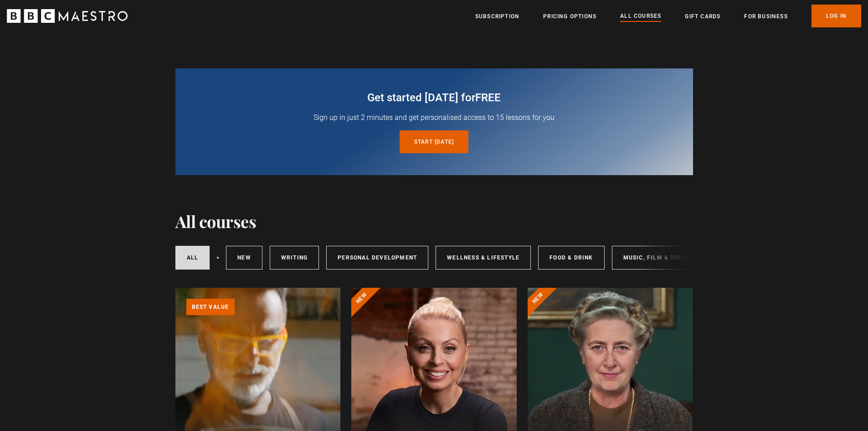 The image size is (868, 431). What do you see at coordinates (488, 98) in the screenshot?
I see `span: free` at bounding box center [488, 98].